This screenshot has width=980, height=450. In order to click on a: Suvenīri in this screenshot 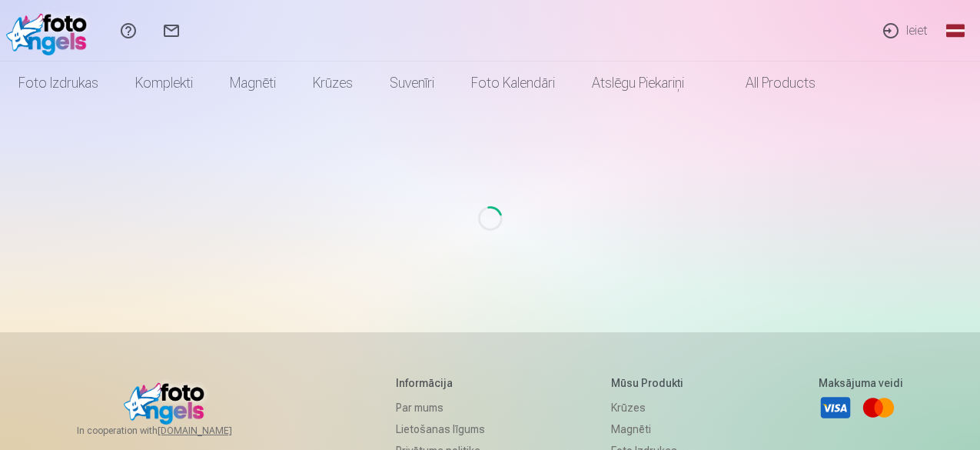, I will do `click(412, 83)`.